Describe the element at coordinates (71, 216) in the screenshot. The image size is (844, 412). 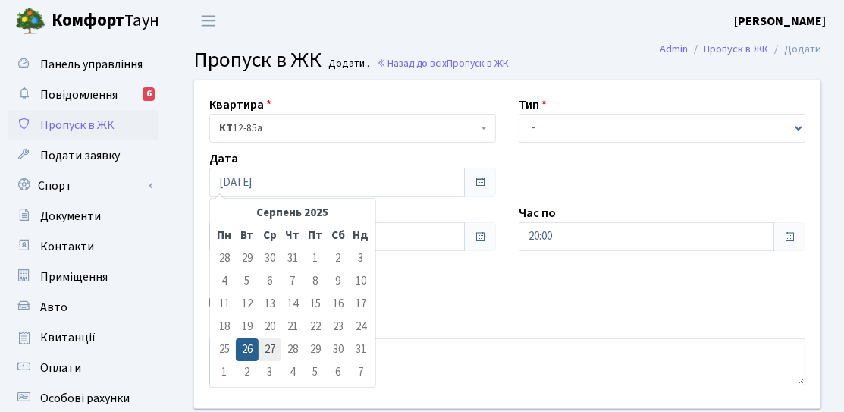
I see `span: Документи` at that location.